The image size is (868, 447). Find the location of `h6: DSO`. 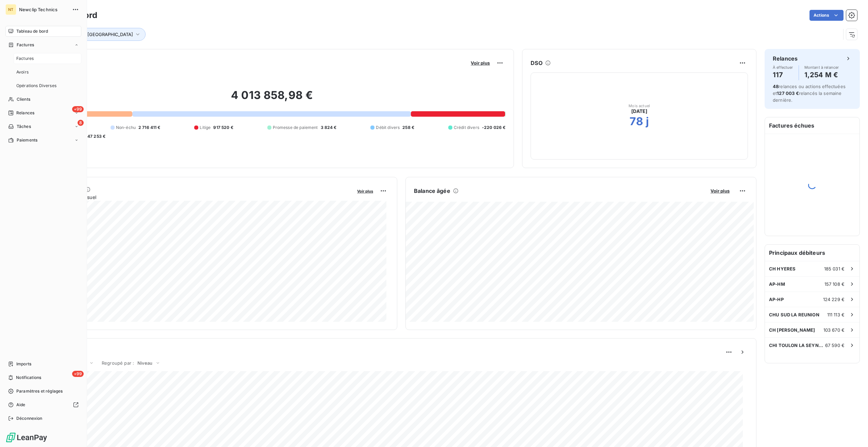

h6: DSO is located at coordinates (536, 63).